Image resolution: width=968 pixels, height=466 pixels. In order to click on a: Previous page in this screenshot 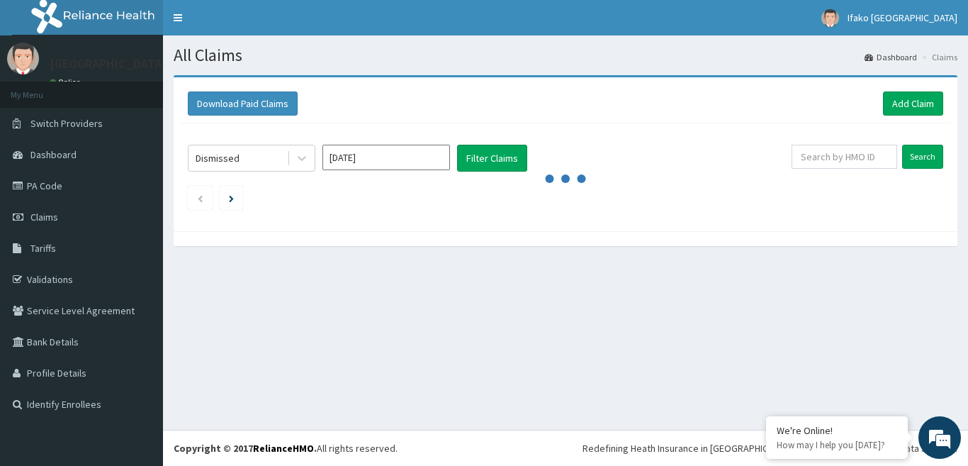, I will do `click(200, 198)`.